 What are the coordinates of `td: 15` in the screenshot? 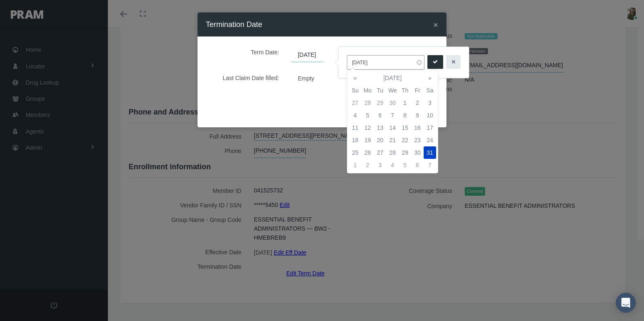 It's located at (405, 127).